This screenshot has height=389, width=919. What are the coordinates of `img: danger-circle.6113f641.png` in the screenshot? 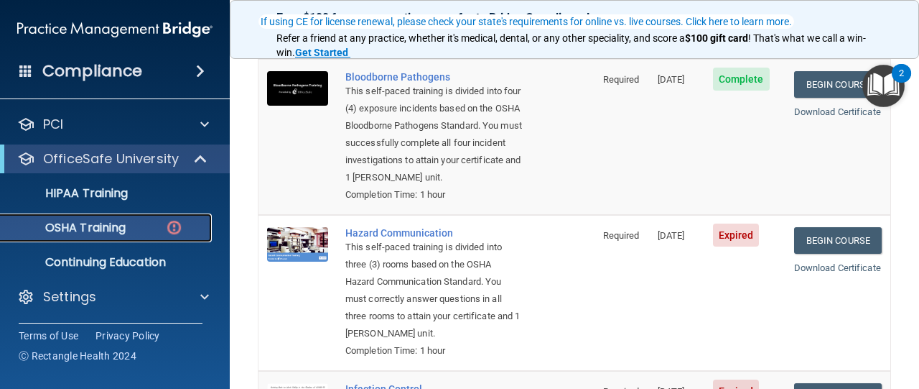 It's located at (174, 227).